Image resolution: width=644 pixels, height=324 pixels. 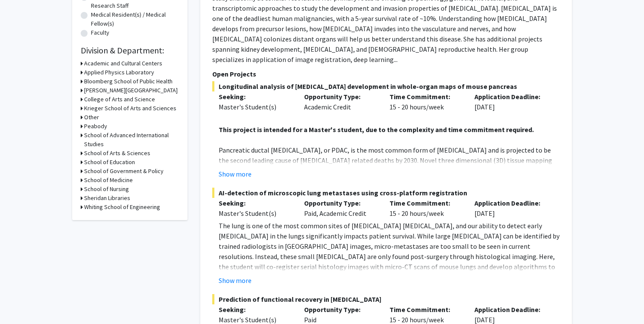 I want to click on label: Faculty, so click(x=100, y=32).